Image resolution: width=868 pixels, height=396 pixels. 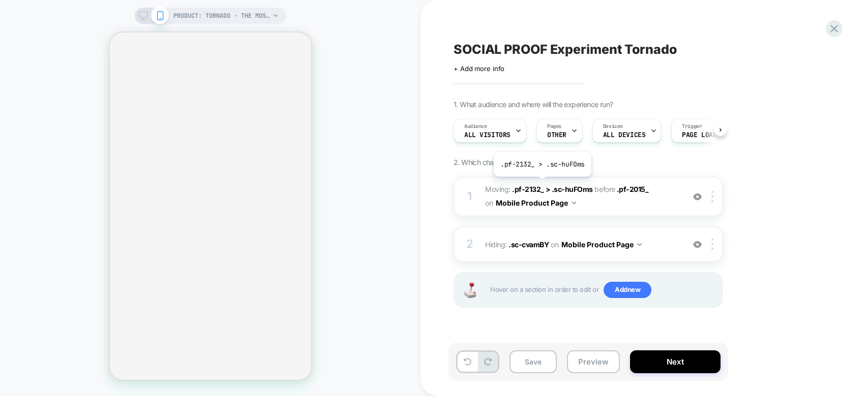 I want to click on button: Next, so click(x=675, y=361).